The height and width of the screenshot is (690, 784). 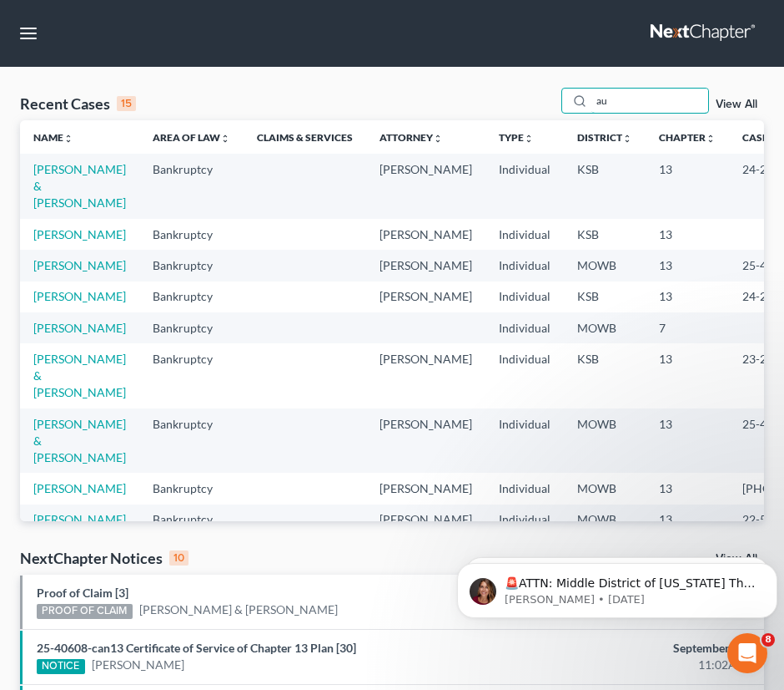 I want to click on a: Typeunfold_more, so click(x=516, y=137).